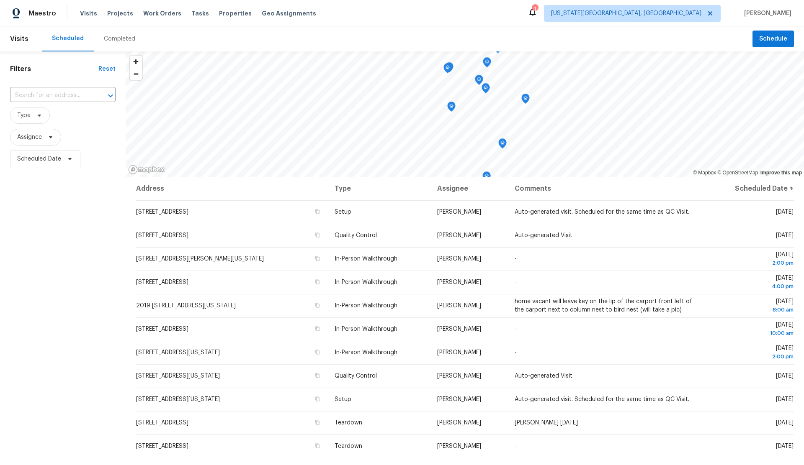 Image resolution: width=804 pixels, height=465 pixels. What do you see at coordinates (136, 62) in the screenshot?
I see `button: Zoom in` at bounding box center [136, 62].